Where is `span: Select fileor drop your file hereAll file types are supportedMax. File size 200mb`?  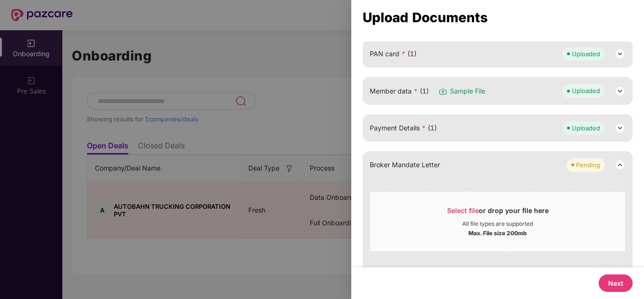
span: Select fileor drop your file hereAll file types are supportedMax. File size 200mb is located at coordinates (497, 222).